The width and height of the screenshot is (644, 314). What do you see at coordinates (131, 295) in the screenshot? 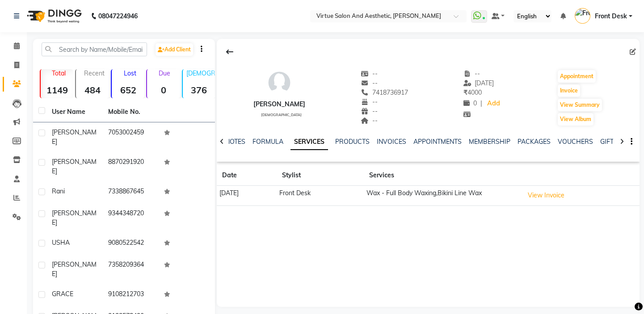
I see `td: 9108212703` at bounding box center [131, 295].